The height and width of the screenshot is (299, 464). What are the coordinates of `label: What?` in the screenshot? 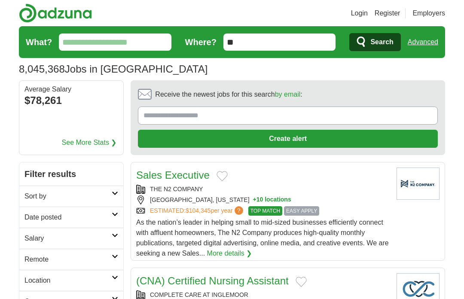 It's located at (39, 42).